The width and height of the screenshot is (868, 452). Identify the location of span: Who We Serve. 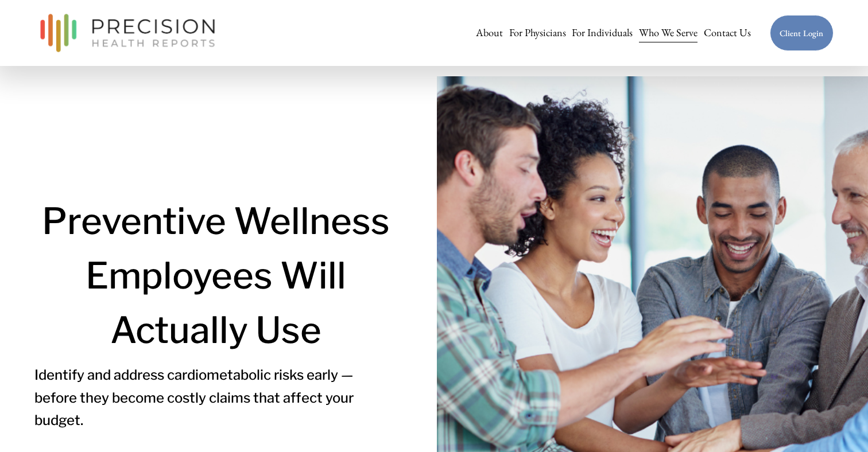
(669, 33).